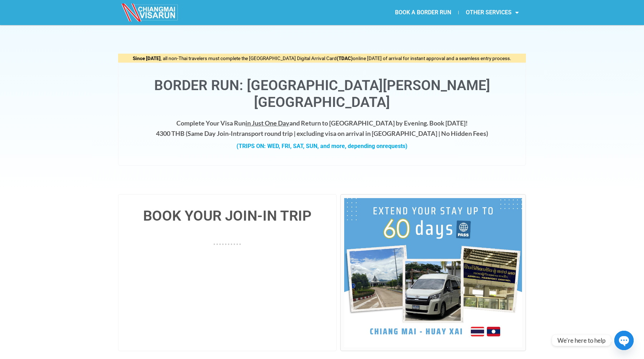 This screenshot has height=359, width=644. I want to click on nav: Menu, so click(424, 13).